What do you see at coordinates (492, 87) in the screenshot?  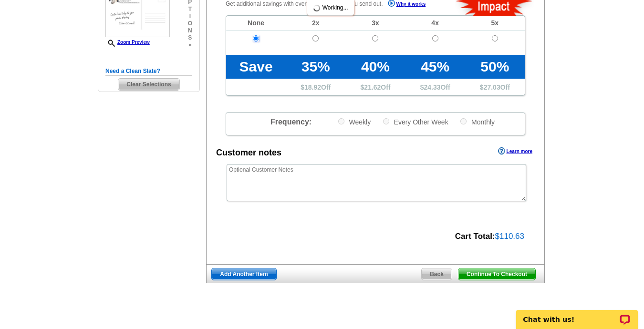 I see `span: 27.03` at bounding box center [492, 87].